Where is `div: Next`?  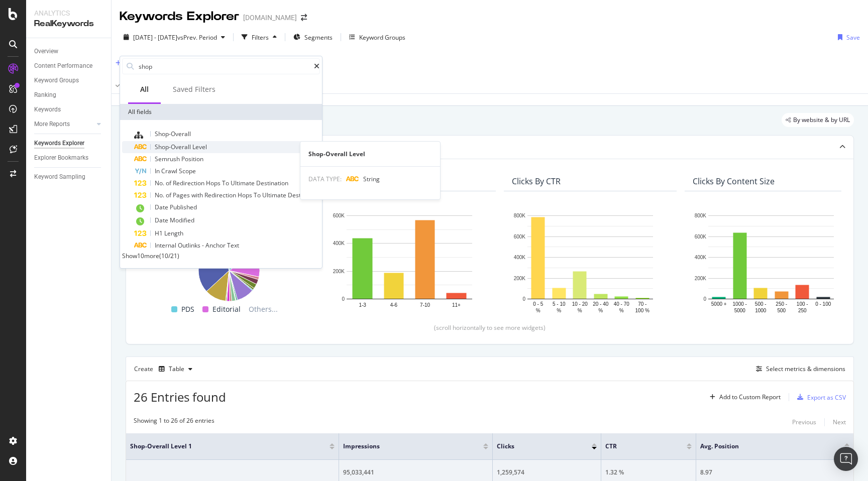 div: Next is located at coordinates (839, 422).